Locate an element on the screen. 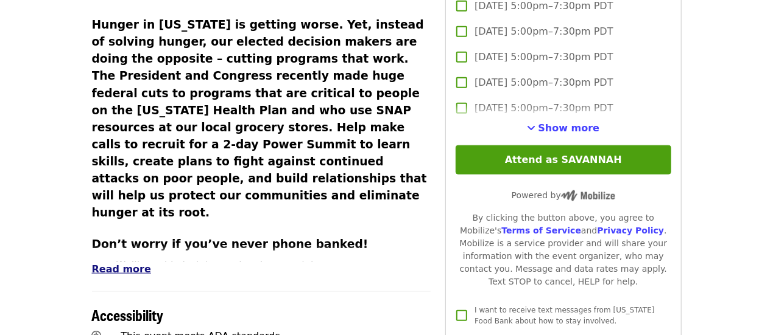 Image resolution: width=773 pixels, height=335 pixels. span: Accessibility is located at coordinates (128, 315).